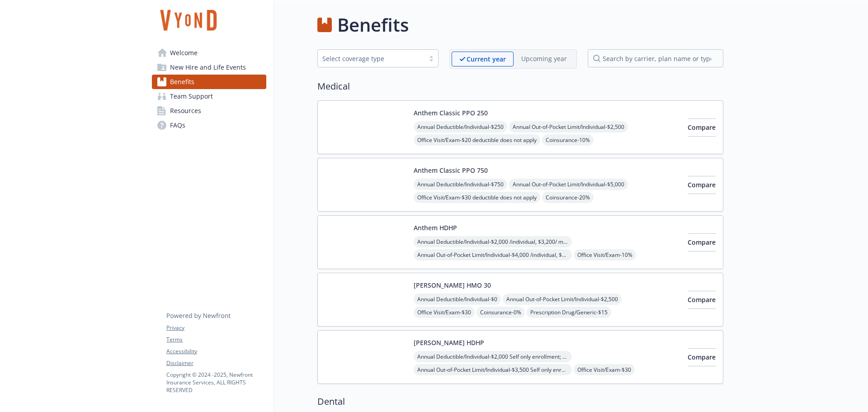 The image size is (868, 412). What do you see at coordinates (451, 113) in the screenshot?
I see `button: Anthem Classic PPO 250` at bounding box center [451, 113].